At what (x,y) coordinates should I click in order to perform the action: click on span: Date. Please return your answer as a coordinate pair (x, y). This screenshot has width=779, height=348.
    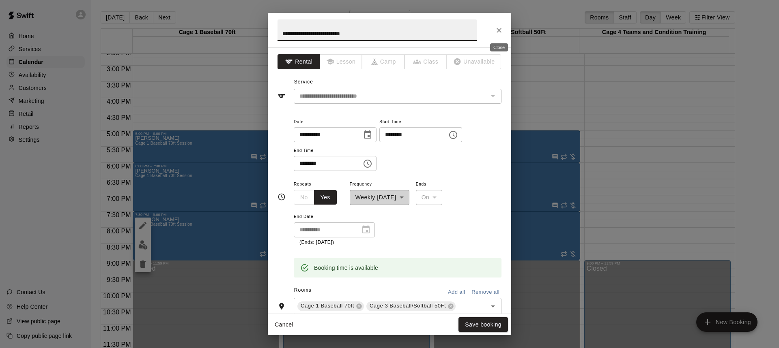
    Looking at the image, I should click on (335, 122).